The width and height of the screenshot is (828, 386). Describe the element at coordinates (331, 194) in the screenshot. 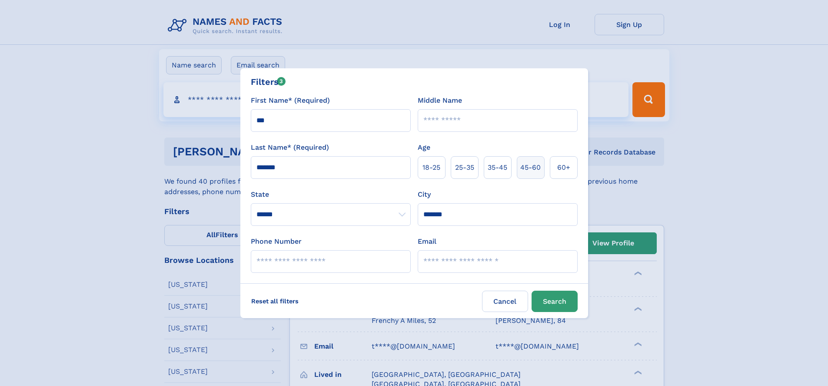

I see `label: State` at that location.